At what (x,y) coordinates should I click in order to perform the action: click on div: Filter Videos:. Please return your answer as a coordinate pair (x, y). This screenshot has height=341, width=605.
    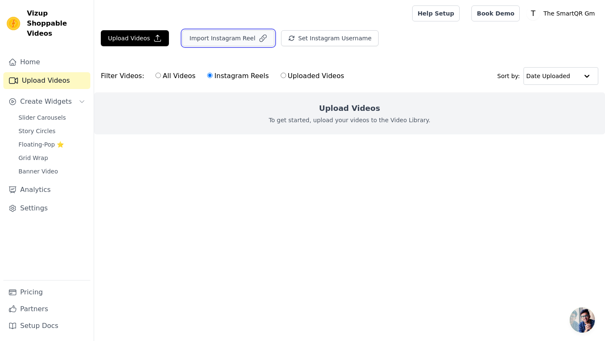
    Looking at the image, I should click on (225, 76).